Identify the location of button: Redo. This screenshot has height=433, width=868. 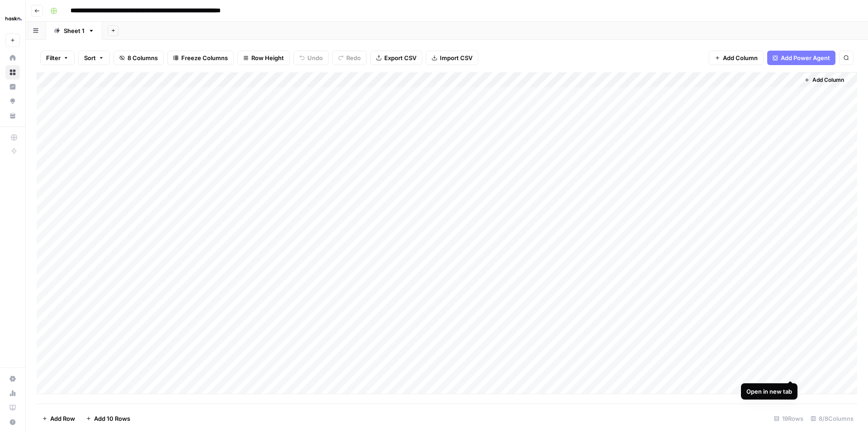
(349, 58).